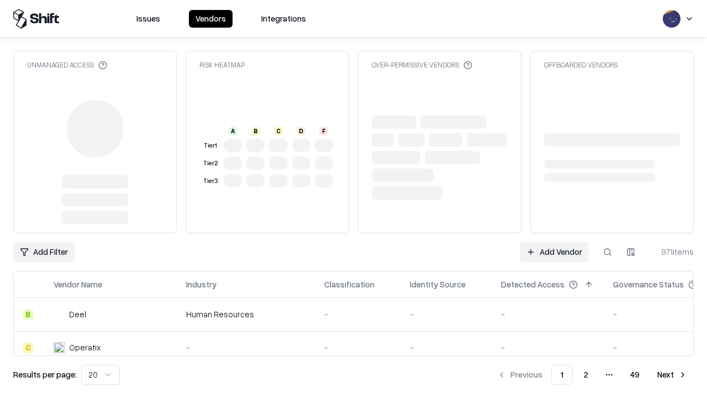 This screenshot has height=398, width=707. I want to click on div: Tier 2, so click(210, 163).